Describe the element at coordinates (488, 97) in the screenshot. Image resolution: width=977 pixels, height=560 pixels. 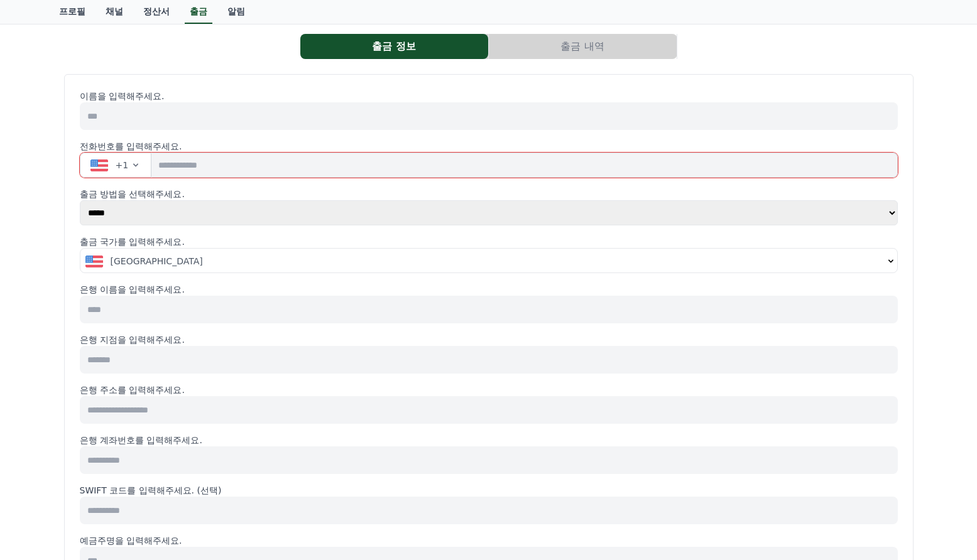
I see `p: 이름을 입력해주세요.` at that location.